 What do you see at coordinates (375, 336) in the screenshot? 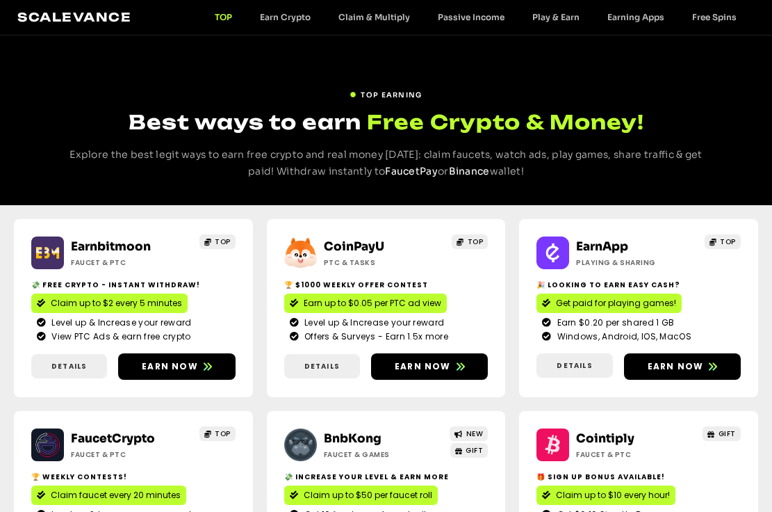
I see `span: Offers & Surveys - Earn 1.5x more` at bounding box center [375, 336].